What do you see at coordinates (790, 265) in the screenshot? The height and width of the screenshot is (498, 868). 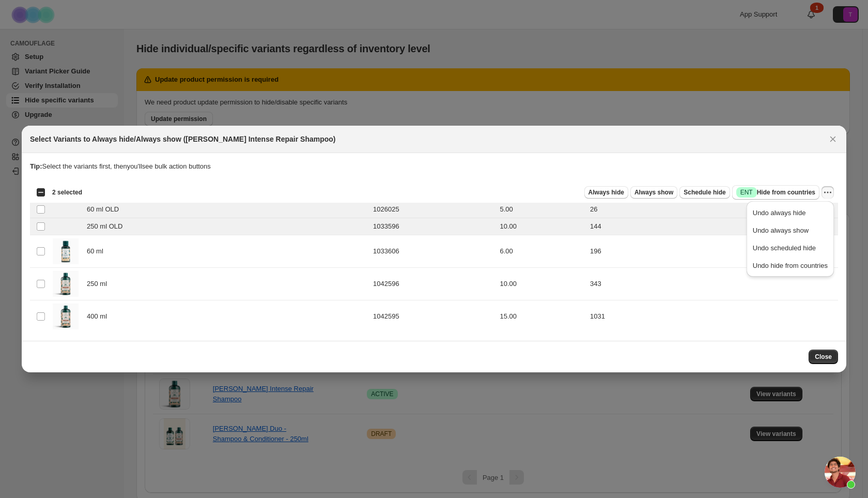 I see `button: Undo hide from countries` at bounding box center [790, 265].